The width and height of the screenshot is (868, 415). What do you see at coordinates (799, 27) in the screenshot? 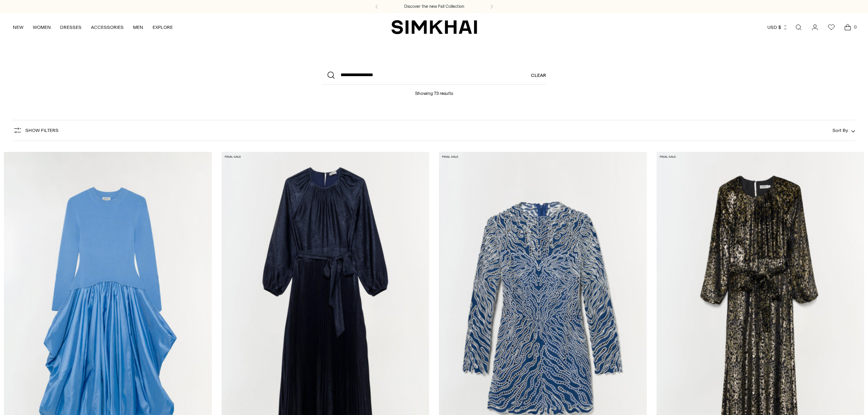
I see `a: Open search modal` at bounding box center [799, 27].